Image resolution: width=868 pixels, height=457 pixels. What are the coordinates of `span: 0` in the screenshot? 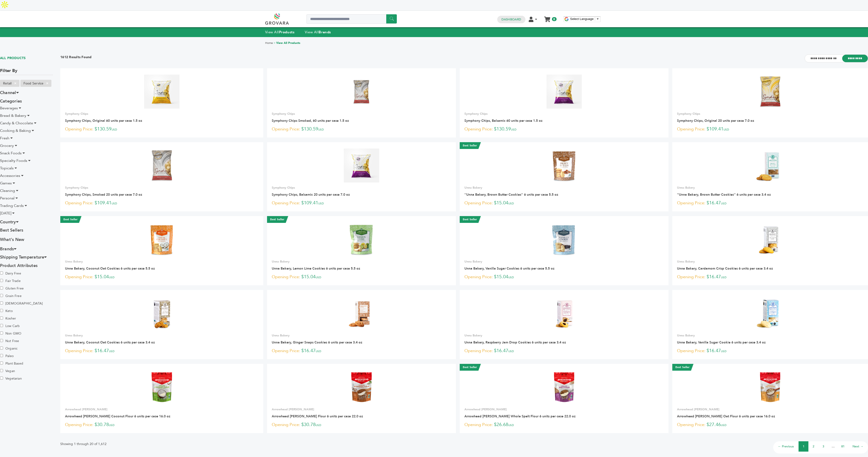 It's located at (554, 19).